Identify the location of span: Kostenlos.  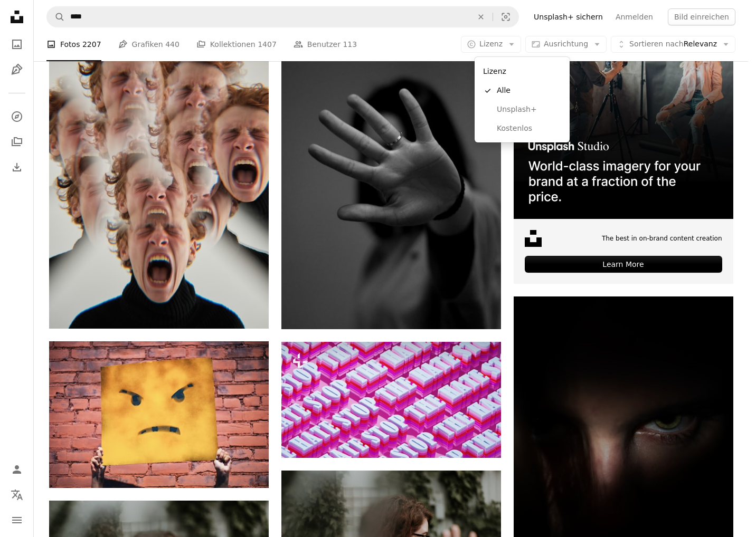
(529, 129).